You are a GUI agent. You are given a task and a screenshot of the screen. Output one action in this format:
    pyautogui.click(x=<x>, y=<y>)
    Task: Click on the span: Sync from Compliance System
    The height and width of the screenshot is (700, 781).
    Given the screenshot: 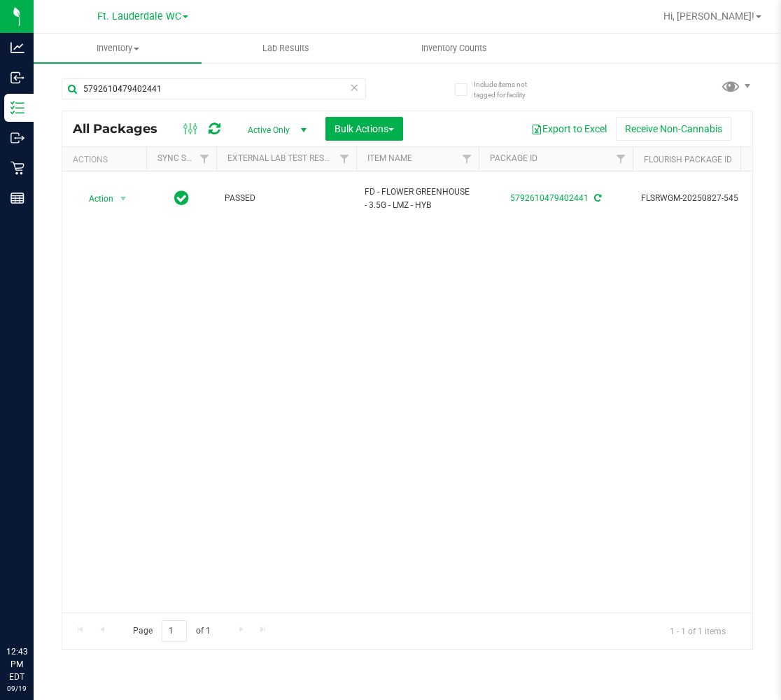 What is the action you would take?
    pyautogui.click(x=596, y=198)
    